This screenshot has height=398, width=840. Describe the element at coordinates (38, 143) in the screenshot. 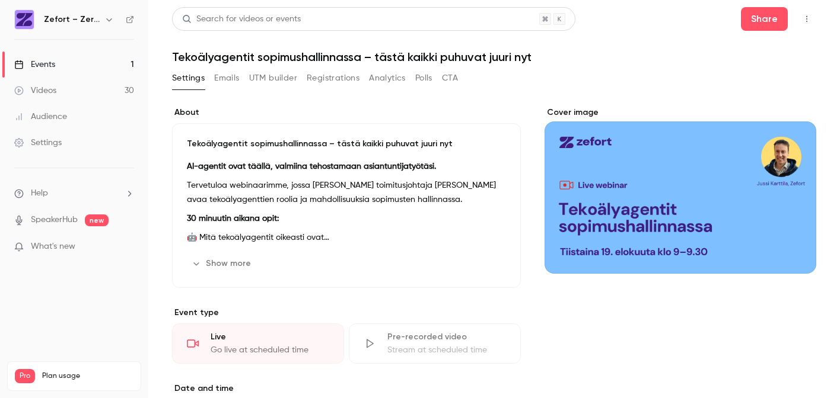

I see `div: Settings` at that location.